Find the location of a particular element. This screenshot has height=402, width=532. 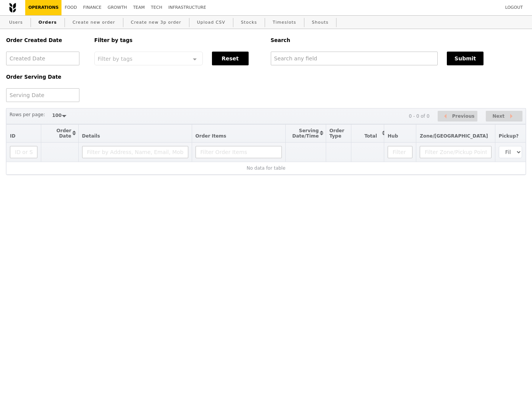

label: Rows per page: is located at coordinates (27, 114).